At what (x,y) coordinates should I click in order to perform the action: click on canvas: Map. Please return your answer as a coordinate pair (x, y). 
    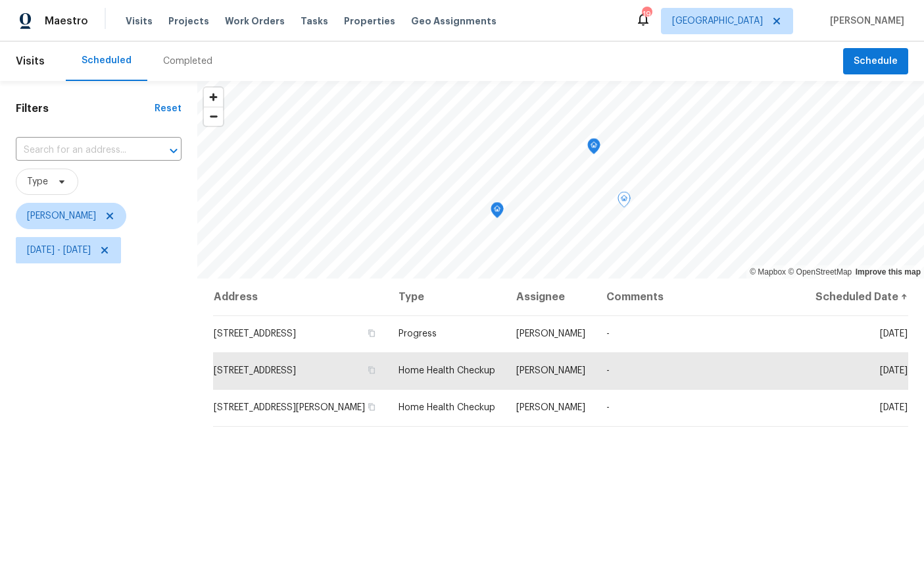
    Looking at the image, I should click on (560, 180).